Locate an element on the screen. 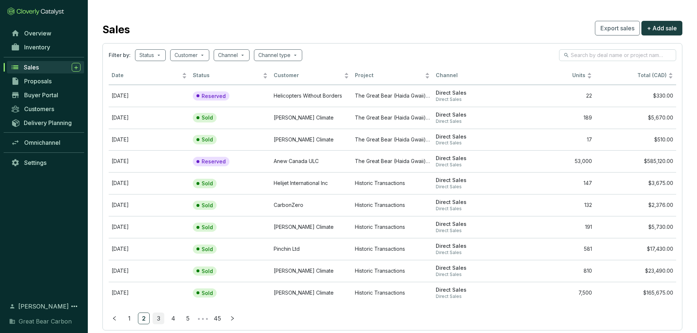 The width and height of the screenshot is (697, 333). a: Buyer Portal is located at coordinates (46, 95).